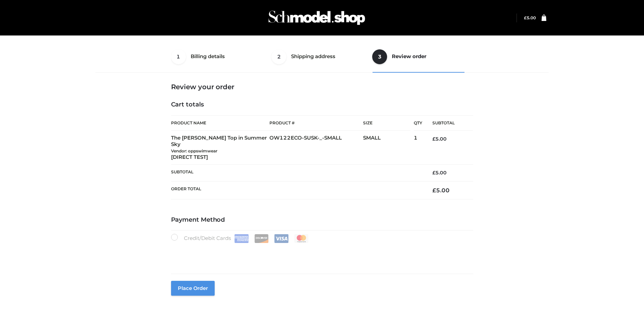 The width and height of the screenshot is (644, 318). What do you see at coordinates (322, 105) in the screenshot?
I see `h4: Cart totals` at bounding box center [322, 105].